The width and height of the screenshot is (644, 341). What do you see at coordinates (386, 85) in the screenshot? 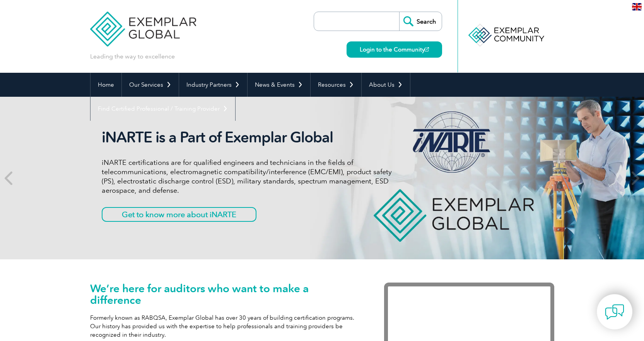
I see `a: About Us` at bounding box center [386, 85].